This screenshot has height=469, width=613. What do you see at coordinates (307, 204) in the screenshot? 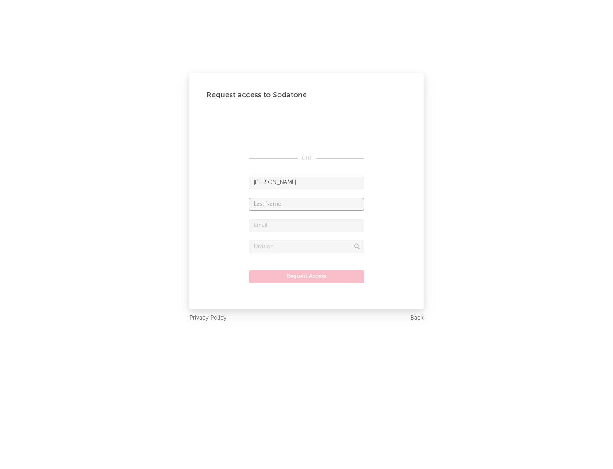
I see `input: Last Name` at bounding box center [307, 204].